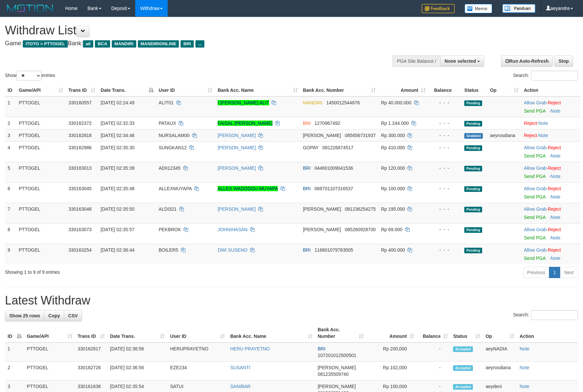 The image size is (583, 392). I want to click on span: Copy 085656731937 to clipboard, so click(360, 135).